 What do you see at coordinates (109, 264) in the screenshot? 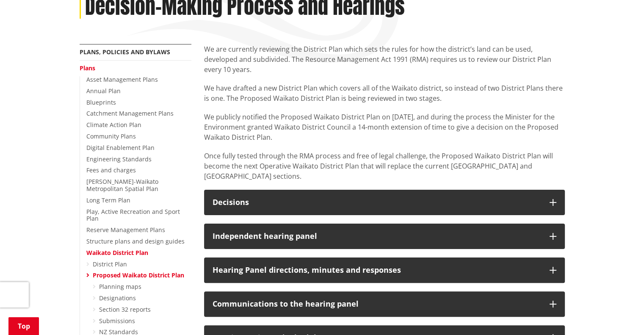
I see `a: District Plan` at bounding box center [109, 264].